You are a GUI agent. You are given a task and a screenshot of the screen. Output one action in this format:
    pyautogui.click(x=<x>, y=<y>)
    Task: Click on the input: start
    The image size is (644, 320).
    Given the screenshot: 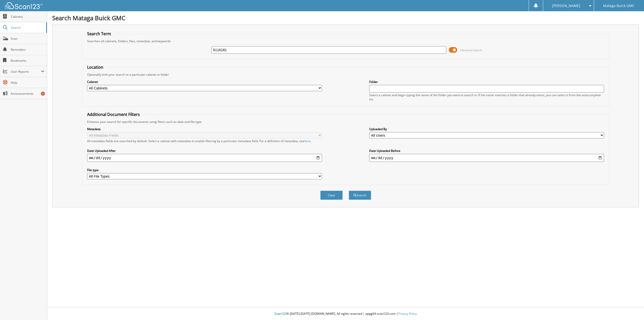 What is the action you would take?
    pyautogui.click(x=204, y=158)
    